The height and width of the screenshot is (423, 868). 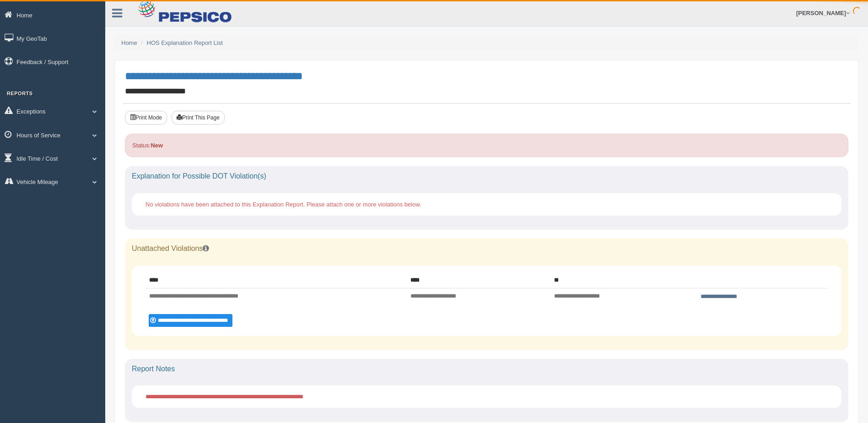 I want to click on span: No violations have been attached to this Explanation Report. Please attach one or more violations..., so click(x=283, y=205).